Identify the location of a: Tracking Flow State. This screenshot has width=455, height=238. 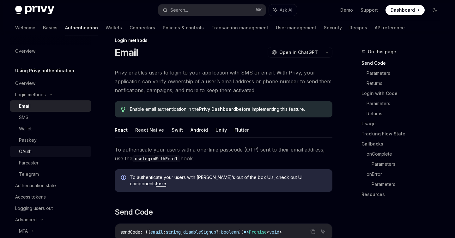
(403, 134).